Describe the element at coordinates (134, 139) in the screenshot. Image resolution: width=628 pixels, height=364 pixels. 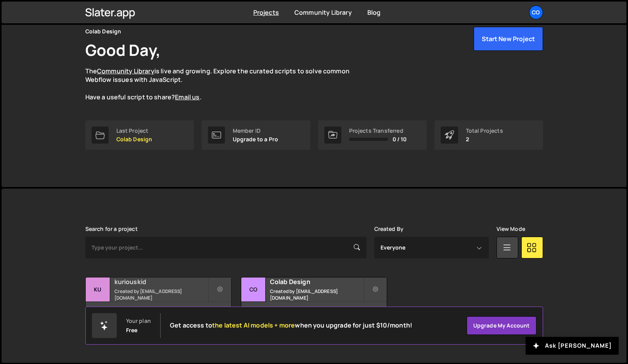
I see `p: Colab Design` at that location.